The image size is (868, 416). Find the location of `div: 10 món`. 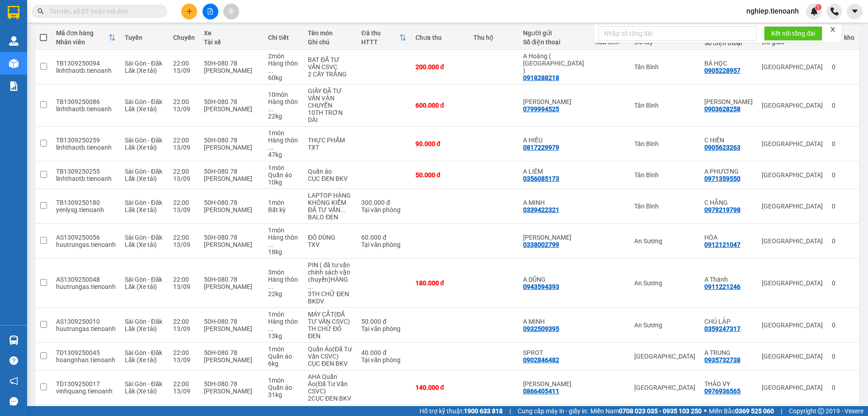

div: 10 món is located at coordinates (283, 95).